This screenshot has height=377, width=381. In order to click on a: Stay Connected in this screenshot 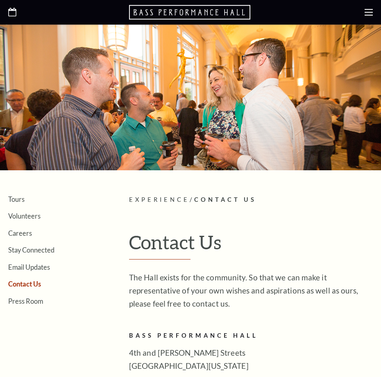, I will do `click(31, 250)`.